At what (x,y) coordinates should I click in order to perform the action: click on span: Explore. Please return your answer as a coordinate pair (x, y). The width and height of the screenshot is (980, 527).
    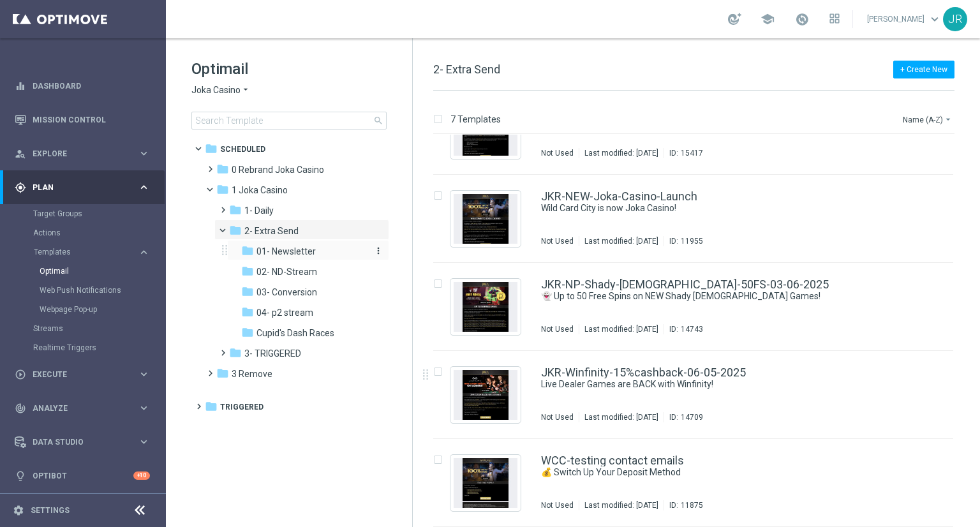
    Looking at the image, I should click on (85, 154).